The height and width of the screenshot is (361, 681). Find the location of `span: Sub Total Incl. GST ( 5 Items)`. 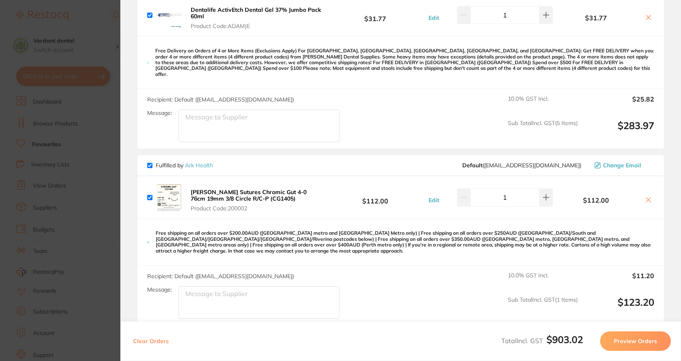

span: Sub Total Incl. GST ( 5 Items) is located at coordinates (543, 131).